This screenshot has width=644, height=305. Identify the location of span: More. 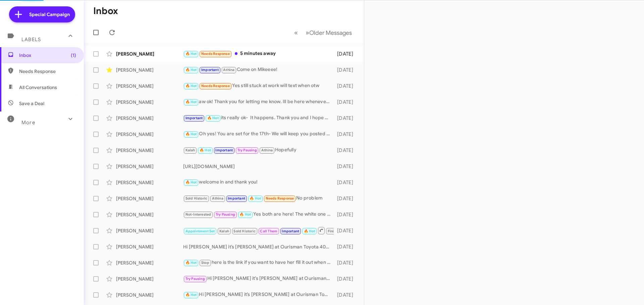
(28, 123).